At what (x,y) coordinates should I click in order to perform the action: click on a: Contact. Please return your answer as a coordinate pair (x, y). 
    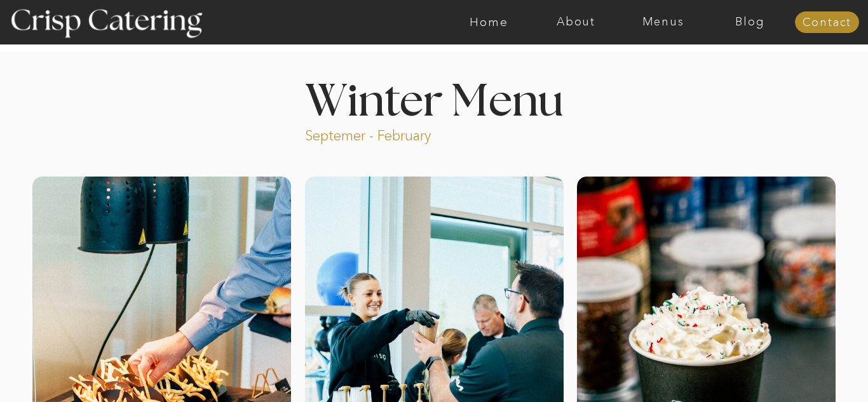
    Looking at the image, I should click on (826, 23).